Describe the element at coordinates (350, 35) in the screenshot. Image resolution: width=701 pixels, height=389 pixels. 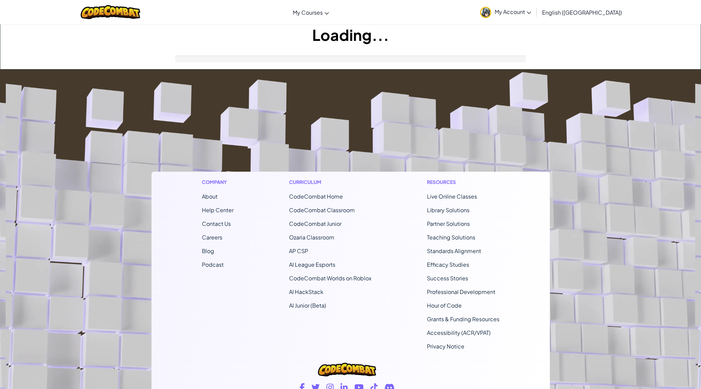
I see `h1: Loading...` at that location.